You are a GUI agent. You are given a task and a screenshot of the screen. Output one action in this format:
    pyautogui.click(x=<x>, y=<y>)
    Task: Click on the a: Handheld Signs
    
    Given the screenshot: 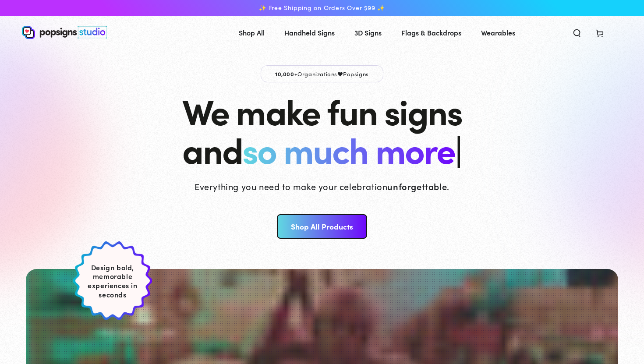 What is the action you would take?
    pyautogui.click(x=309, y=33)
    